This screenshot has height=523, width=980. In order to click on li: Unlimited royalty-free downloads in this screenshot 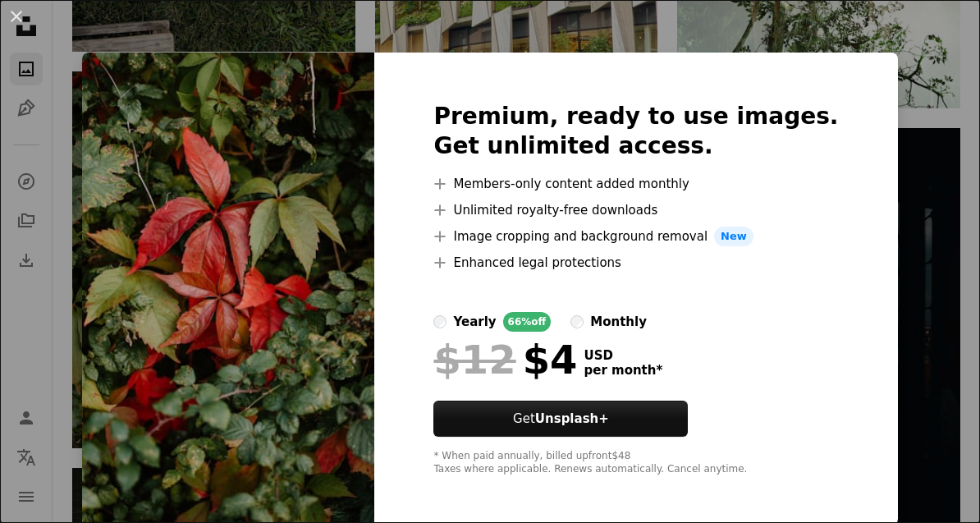, I will do `click(635, 210)`.